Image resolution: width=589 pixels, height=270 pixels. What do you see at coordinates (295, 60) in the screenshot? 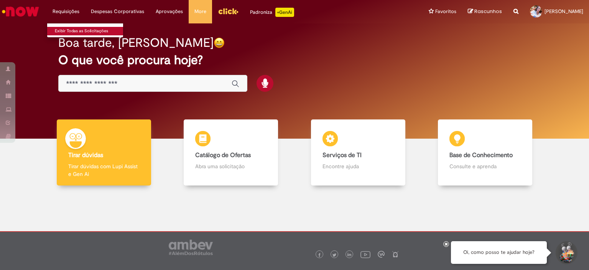
I see `h2: O que você procura hoje?` at bounding box center [295, 60].